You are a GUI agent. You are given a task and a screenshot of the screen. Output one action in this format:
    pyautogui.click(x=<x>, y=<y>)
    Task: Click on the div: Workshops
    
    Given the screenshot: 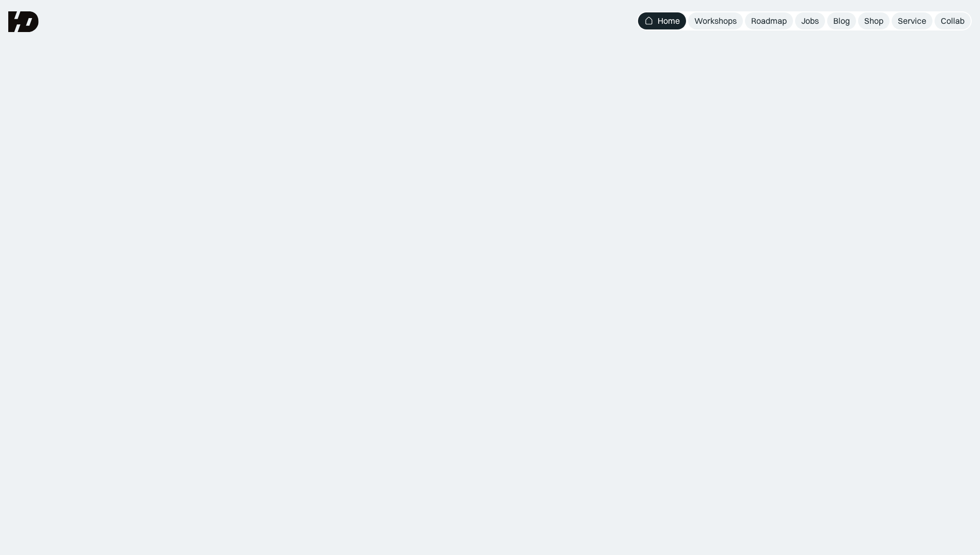 What is the action you would take?
    pyautogui.click(x=716, y=20)
    